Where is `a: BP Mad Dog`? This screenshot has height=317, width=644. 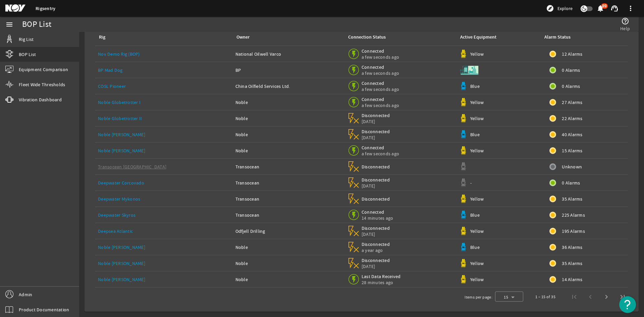
a: BP Mad Dog is located at coordinates (110, 70).